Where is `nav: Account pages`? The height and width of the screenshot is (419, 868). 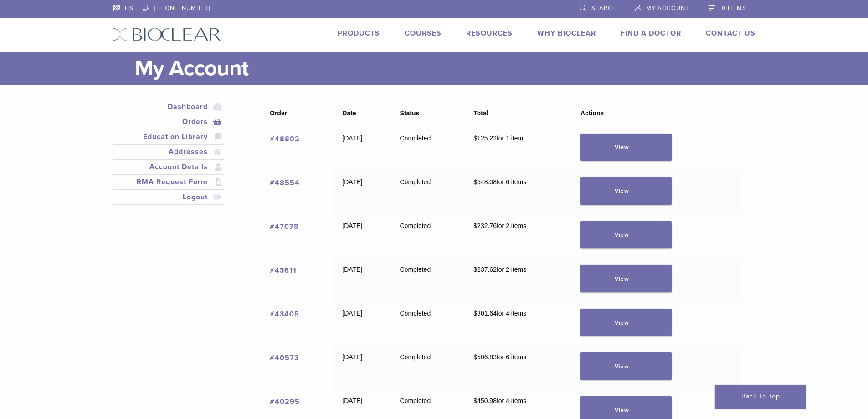 nav: Account pages is located at coordinates (169, 157).